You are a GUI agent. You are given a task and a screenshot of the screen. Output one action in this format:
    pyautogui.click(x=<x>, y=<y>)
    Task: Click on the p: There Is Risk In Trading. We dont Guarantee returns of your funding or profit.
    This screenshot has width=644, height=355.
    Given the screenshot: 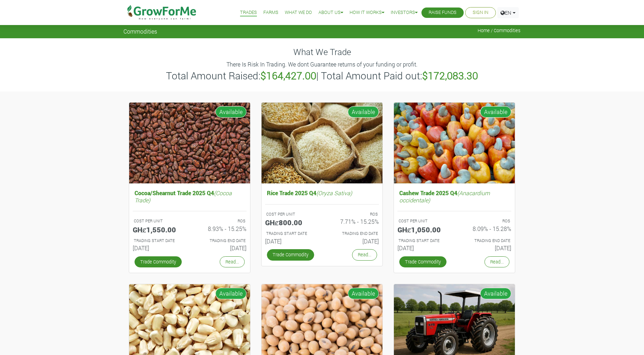 What is the action you would take?
    pyautogui.click(x=322, y=64)
    